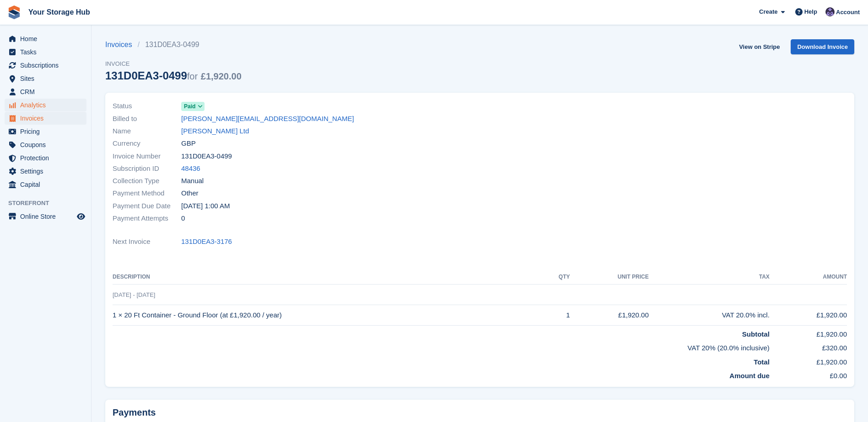 Image resolution: width=868 pixels, height=422 pixels. I want to click on span: for, so click(192, 76).